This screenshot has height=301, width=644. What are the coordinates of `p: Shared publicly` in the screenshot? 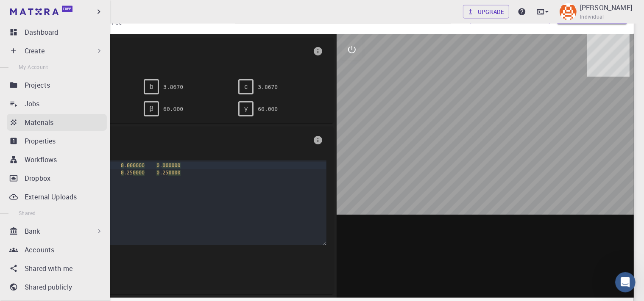 It's located at (48, 287).